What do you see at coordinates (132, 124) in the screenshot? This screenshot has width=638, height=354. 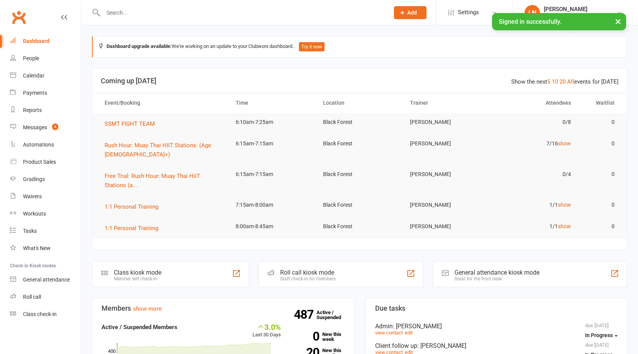 I see `button: SSMT FIGHT TEAM` at bounding box center [132, 124].